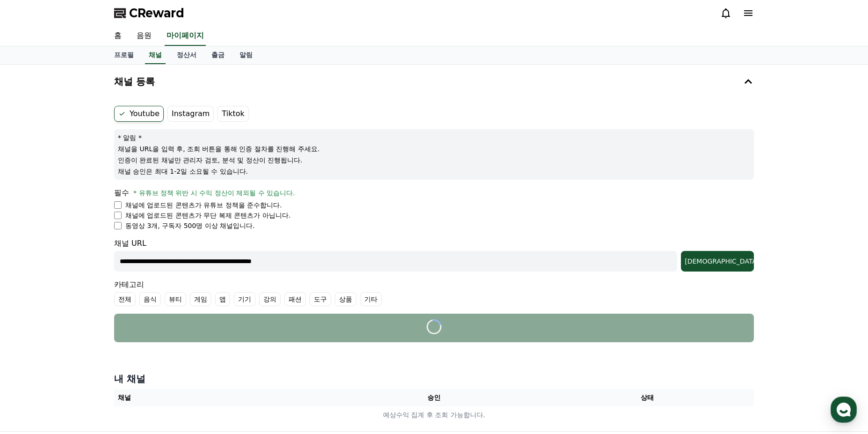 Image resolution: width=868 pixels, height=434 pixels. I want to click on button: 채널 등록, so click(434, 82).